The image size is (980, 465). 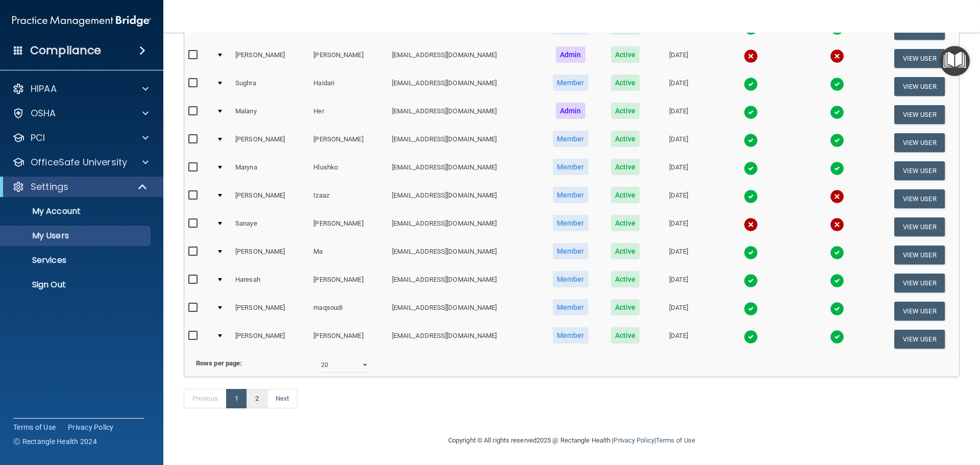 What do you see at coordinates (270, 170) in the screenshot?
I see `td: Maryna` at bounding box center [270, 170].